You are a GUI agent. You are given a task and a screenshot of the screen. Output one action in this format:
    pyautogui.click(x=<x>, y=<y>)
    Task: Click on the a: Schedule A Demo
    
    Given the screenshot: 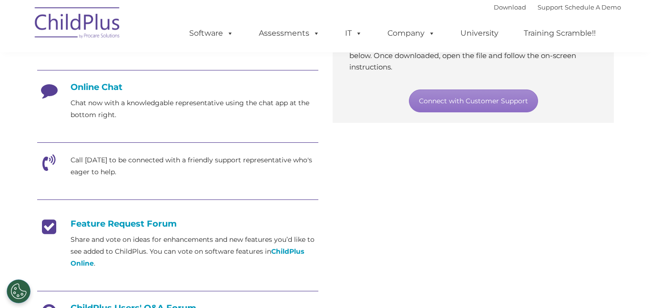 What is the action you would take?
    pyautogui.click(x=592, y=7)
    